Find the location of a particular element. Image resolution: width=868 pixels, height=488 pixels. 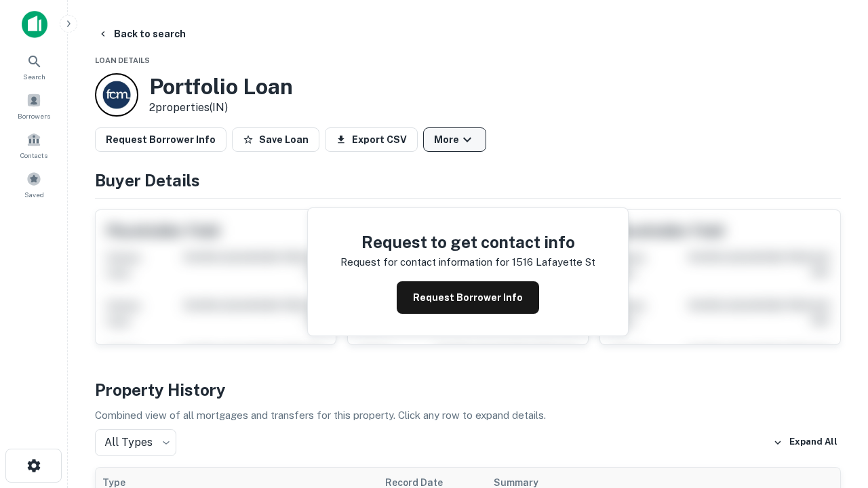

button: Back to search is located at coordinates (142, 34).